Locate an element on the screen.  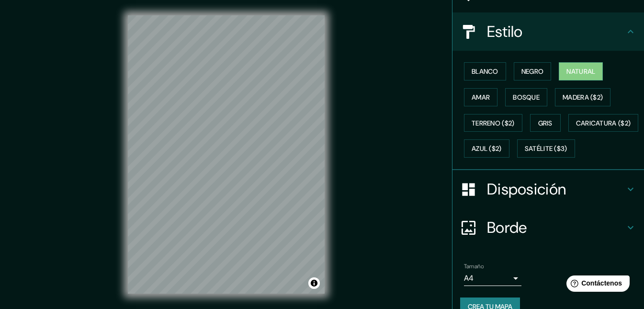
font: Madera ($2) is located at coordinates (583, 97).